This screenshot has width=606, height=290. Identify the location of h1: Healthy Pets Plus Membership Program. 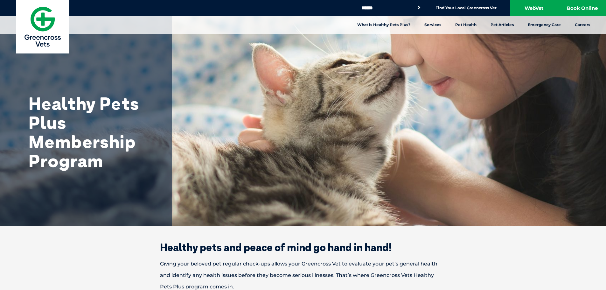
(92, 132).